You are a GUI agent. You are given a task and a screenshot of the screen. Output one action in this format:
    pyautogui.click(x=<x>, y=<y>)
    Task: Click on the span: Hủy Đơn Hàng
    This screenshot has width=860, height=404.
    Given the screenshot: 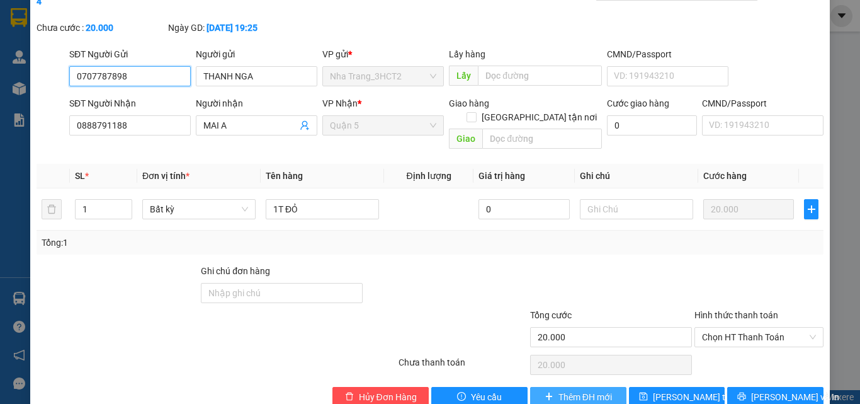 What is the action you would take?
    pyautogui.click(x=388, y=397)
    